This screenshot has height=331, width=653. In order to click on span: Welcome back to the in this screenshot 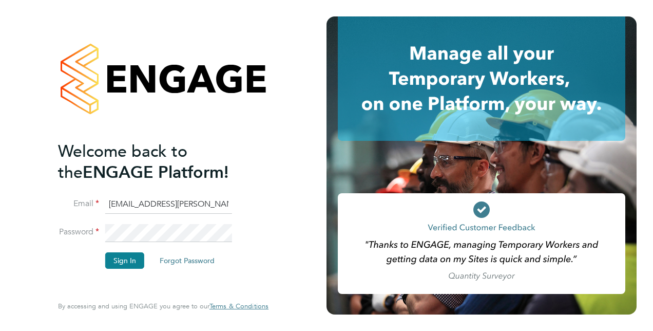, I will do `click(123, 162)`.